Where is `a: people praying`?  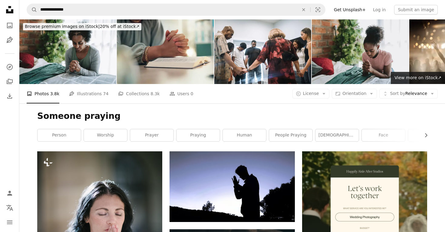
a: people praying is located at coordinates (291, 135).